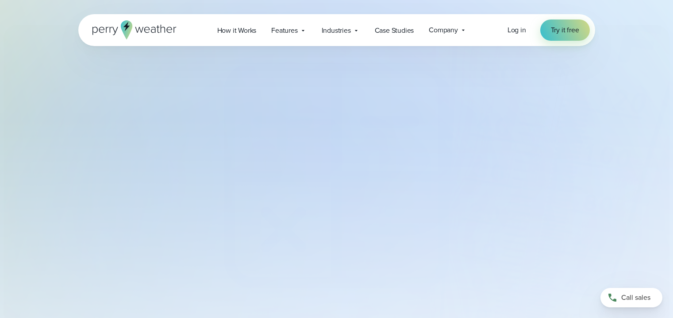 This screenshot has height=318, width=673. Describe the element at coordinates (444, 30) in the screenshot. I see `span: Company` at that location.